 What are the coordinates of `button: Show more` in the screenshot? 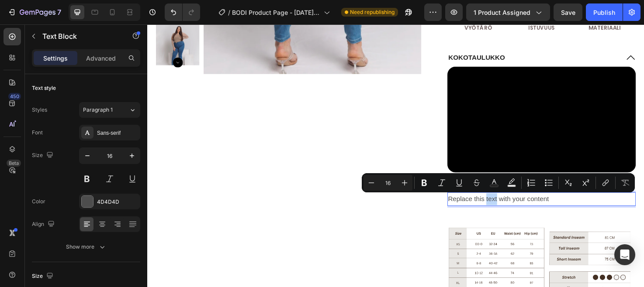 It's located at (86, 247).